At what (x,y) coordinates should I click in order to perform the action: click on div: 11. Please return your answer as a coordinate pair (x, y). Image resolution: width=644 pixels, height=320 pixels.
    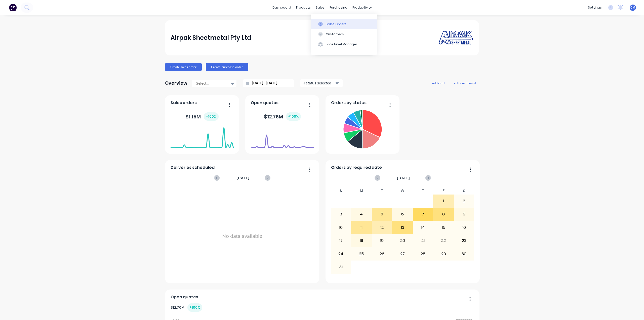
    Looking at the image, I should click on (362, 227).